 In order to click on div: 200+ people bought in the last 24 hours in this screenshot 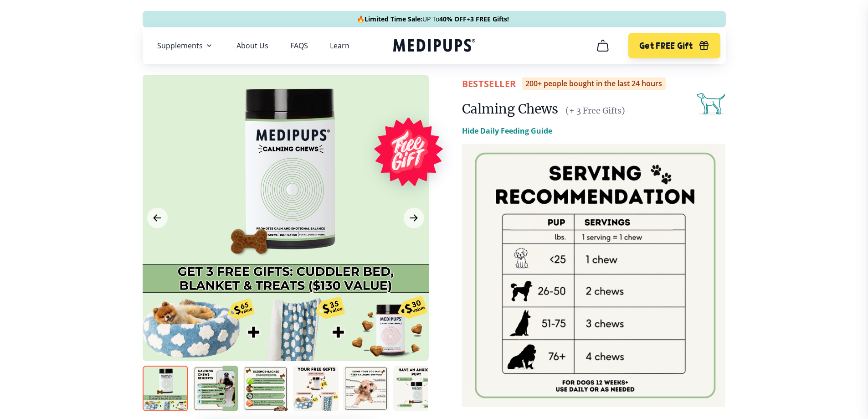, I will do `click(594, 83)`.